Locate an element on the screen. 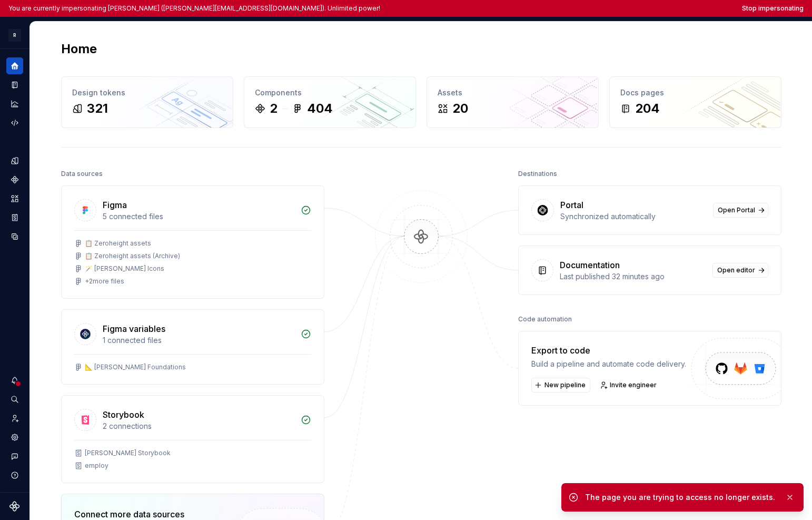 The image size is (812, 520). div: 2 is located at coordinates (274, 109).